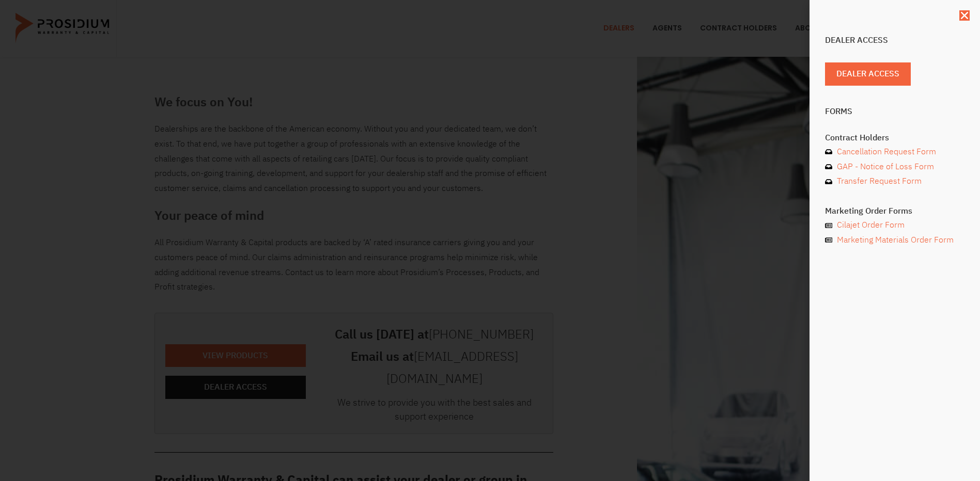 The height and width of the screenshot is (481, 980). I want to click on a: Dealer Access, so click(868, 74).